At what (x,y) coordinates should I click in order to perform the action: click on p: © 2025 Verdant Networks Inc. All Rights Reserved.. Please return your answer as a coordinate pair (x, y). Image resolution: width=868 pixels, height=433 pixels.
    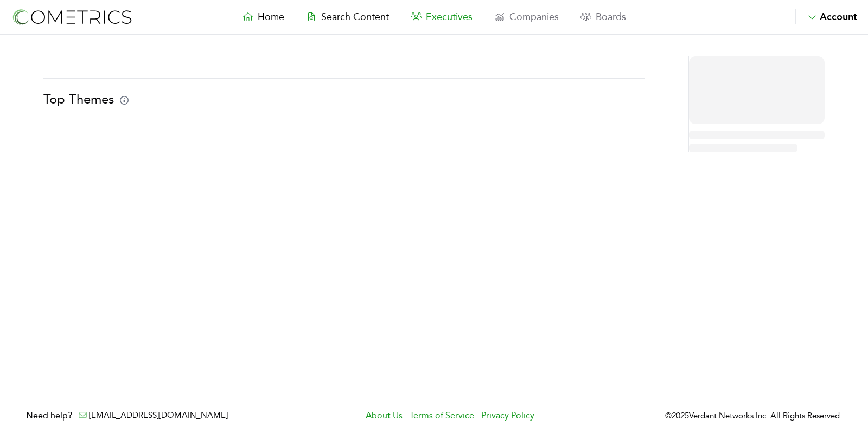
    Looking at the image, I should click on (754, 416).